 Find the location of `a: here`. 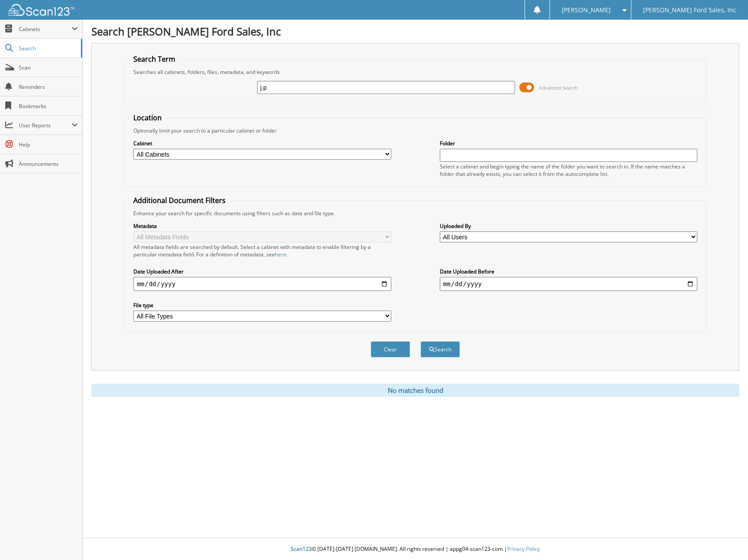

a: here is located at coordinates (281, 254).